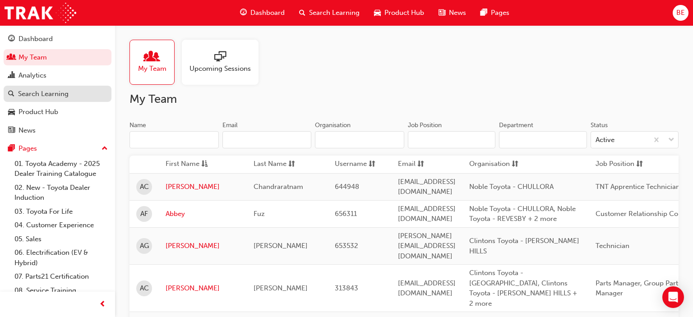  What do you see at coordinates (61, 277) in the screenshot?
I see `a: 07. Parts21 Certification` at bounding box center [61, 277].